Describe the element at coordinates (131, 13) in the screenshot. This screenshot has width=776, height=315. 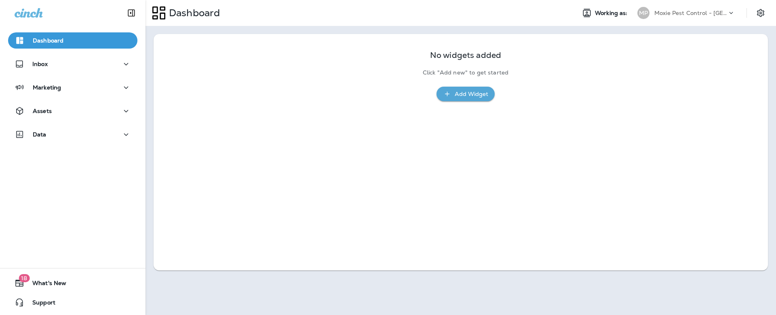
I see `button: Collapse Sidebar` at that location.